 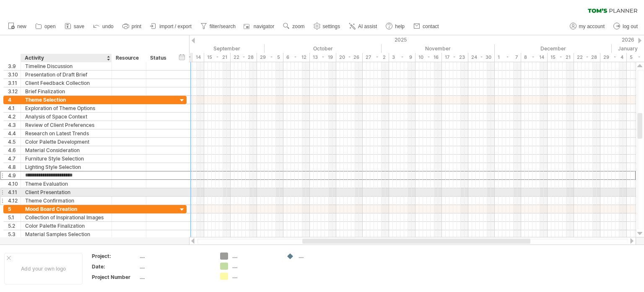 What do you see at coordinates (455, 57) in the screenshot?
I see `div: 17 - 23` at bounding box center [455, 57].